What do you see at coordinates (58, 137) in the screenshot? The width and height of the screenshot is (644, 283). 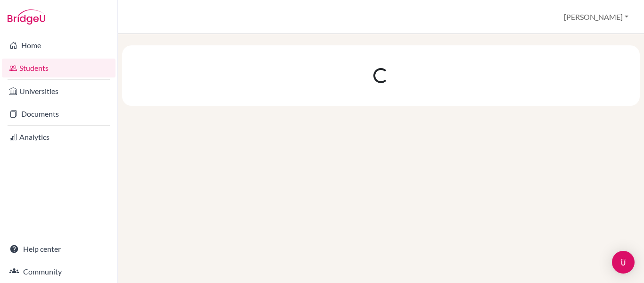 I see `a: Analytics` at bounding box center [58, 137].